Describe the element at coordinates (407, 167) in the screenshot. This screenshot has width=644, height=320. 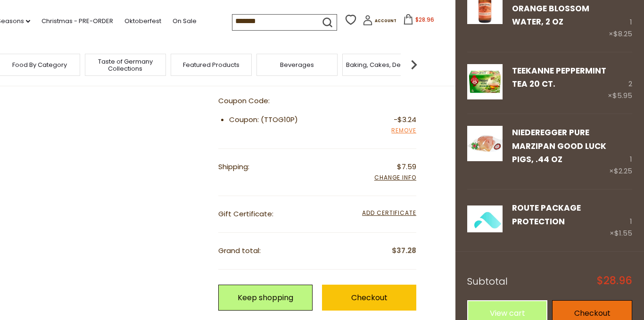
I see `span: $7.59` at that location.